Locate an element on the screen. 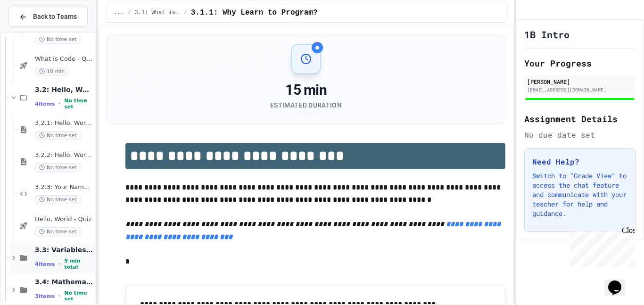 The width and height of the screenshot is (644, 305). div: No due date set is located at coordinates (580, 134).